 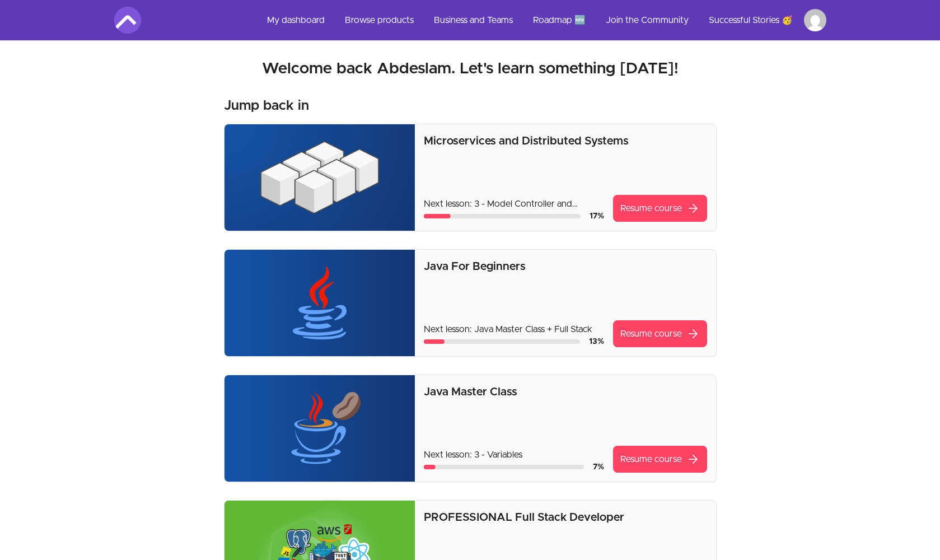 What do you see at coordinates (514, 329) in the screenshot?
I see `p: Next lesson: Java Master Class + Full Stack` at bounding box center [514, 329].